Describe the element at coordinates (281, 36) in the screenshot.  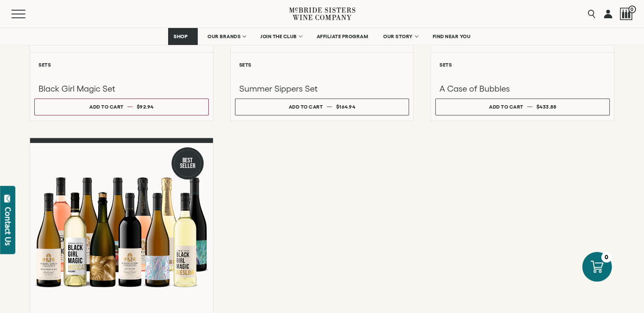
I see `a: JOIN THE CLUB` at that location.